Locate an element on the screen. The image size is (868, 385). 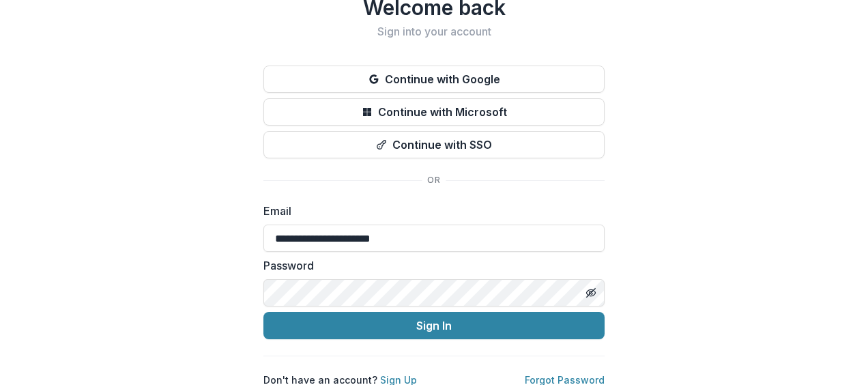
button: Continue with Google is located at coordinates (434, 79).